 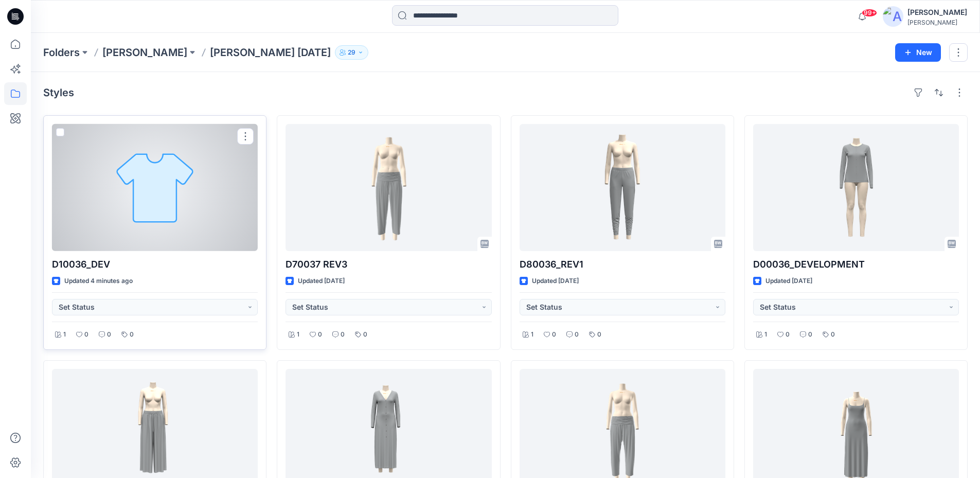 What do you see at coordinates (351, 52) in the screenshot?
I see `p: 29` at bounding box center [351, 52].